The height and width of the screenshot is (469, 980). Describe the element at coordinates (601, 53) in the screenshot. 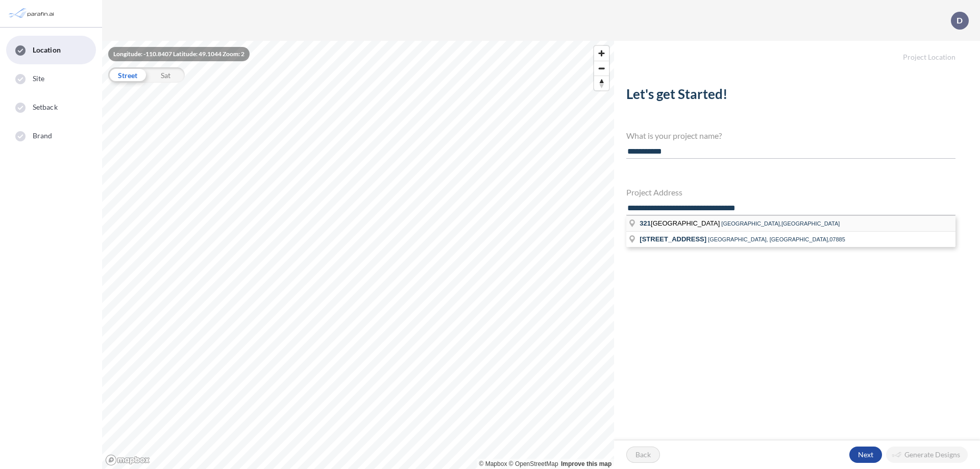

I see `span: Zoom in` at that location.